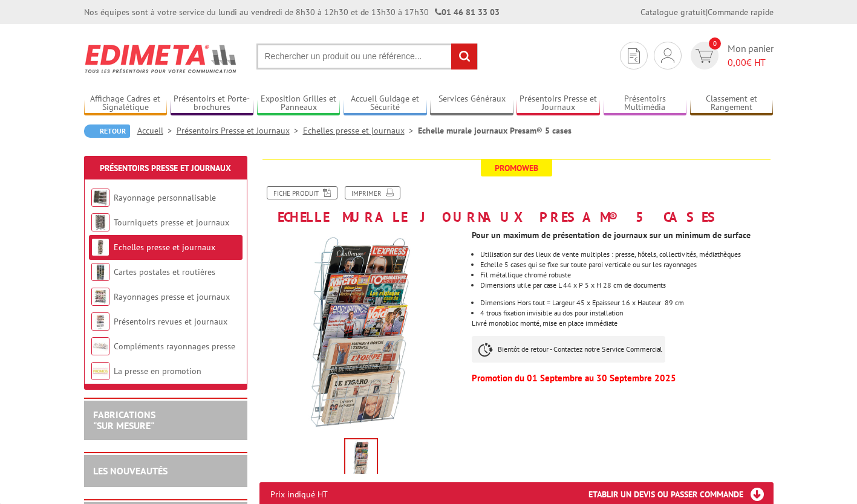 This screenshot has height=504, width=857. I want to click on span: Livré monobloc monté, mise en place immédiate, so click(545, 323).